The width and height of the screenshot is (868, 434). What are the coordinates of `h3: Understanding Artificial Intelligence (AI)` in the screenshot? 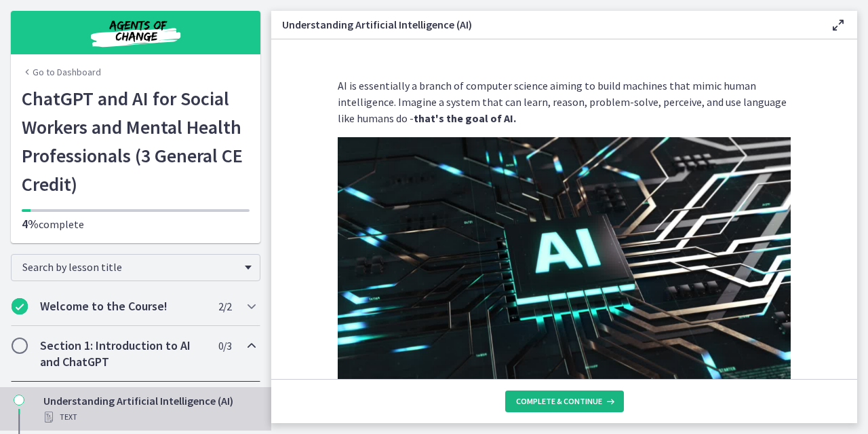 It's located at (546, 25).